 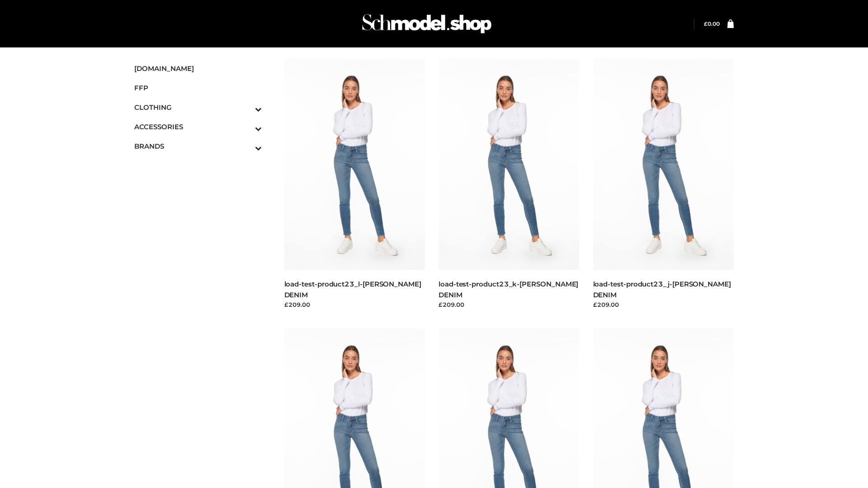 I want to click on a: FFP, so click(x=198, y=88).